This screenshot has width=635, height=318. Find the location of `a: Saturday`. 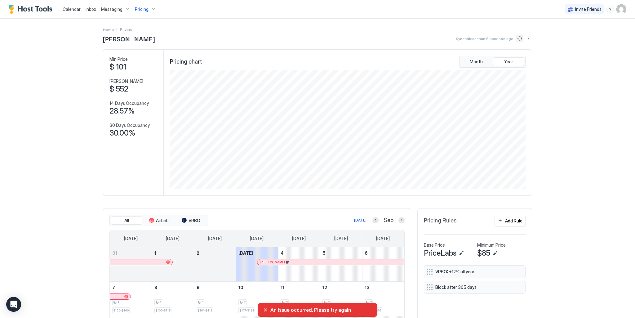

a: Saturday is located at coordinates (383, 238).